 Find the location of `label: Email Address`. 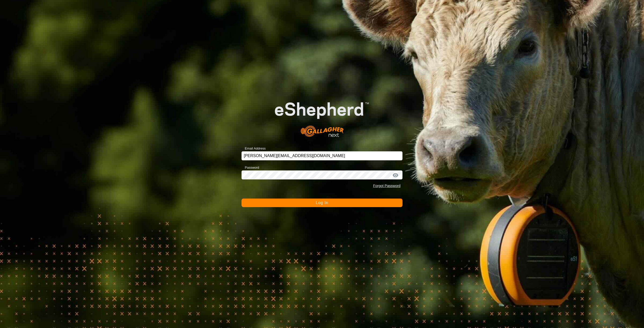

label: Email Address is located at coordinates (253, 148).